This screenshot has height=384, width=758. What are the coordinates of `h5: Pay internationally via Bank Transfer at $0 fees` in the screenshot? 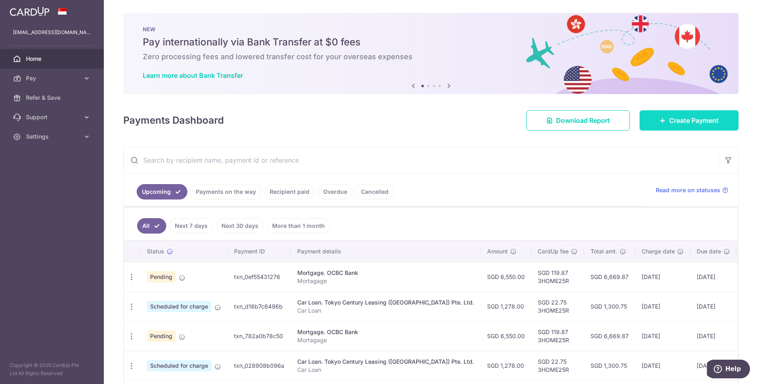 It's located at (431, 42).